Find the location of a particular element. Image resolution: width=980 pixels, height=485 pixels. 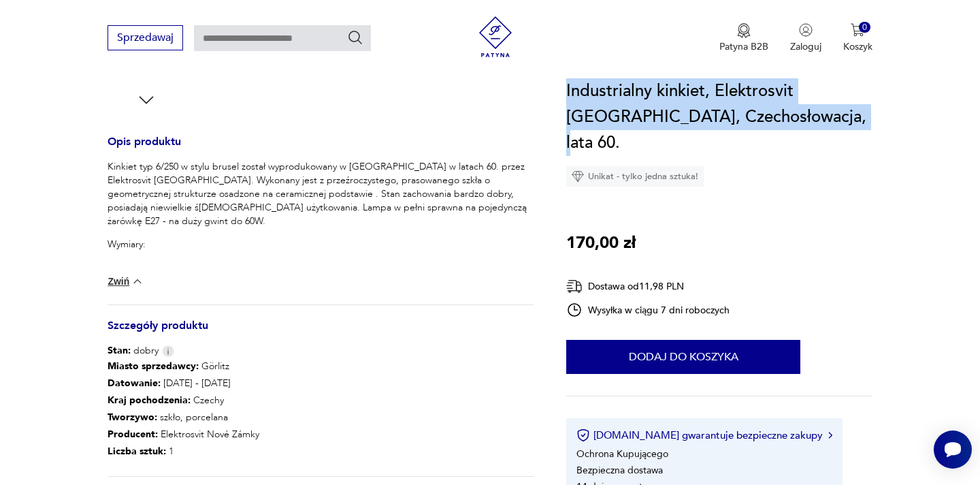

h3: Opis produktu is located at coordinates (320, 149).